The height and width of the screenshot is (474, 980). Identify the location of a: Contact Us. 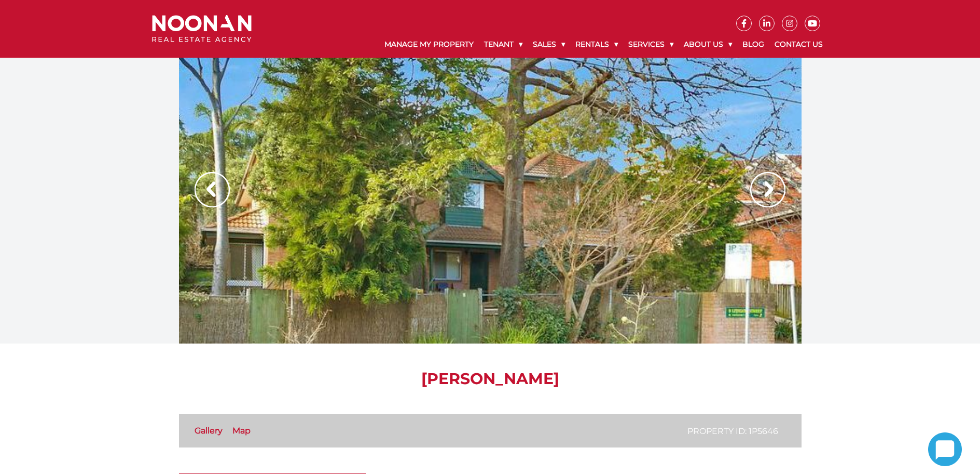
(799, 44).